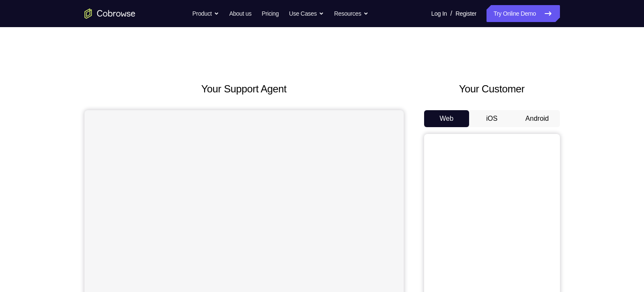  I want to click on button: Resources, so click(351, 13).